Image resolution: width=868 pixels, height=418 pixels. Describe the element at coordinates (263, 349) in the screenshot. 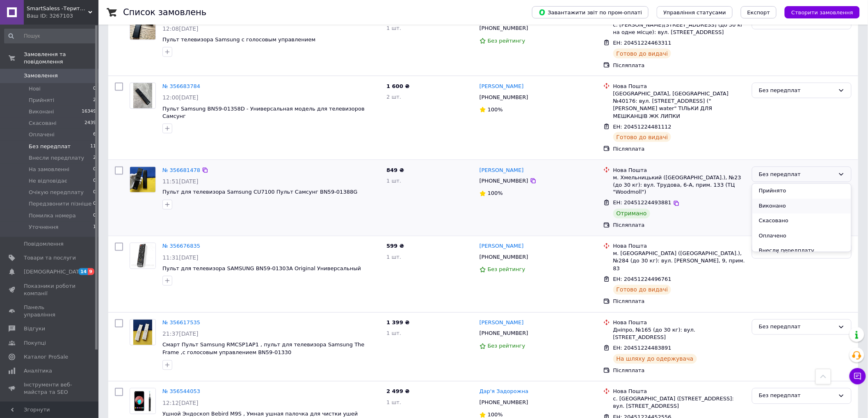

I see `a: Смарт Пульт Samsung RMCSP1AP1 , пульт для телевизора Samsung The Frame ,с голосовым управлением B...` at that location.